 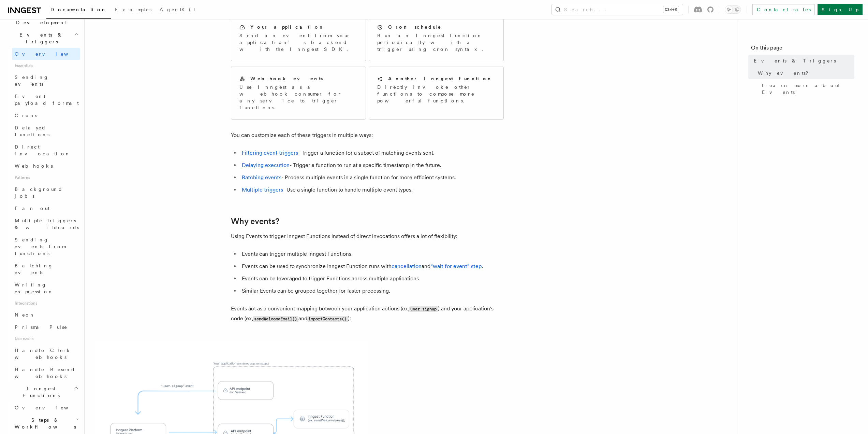 I want to click on button: Steps & Workflows, so click(x=46, y=424).